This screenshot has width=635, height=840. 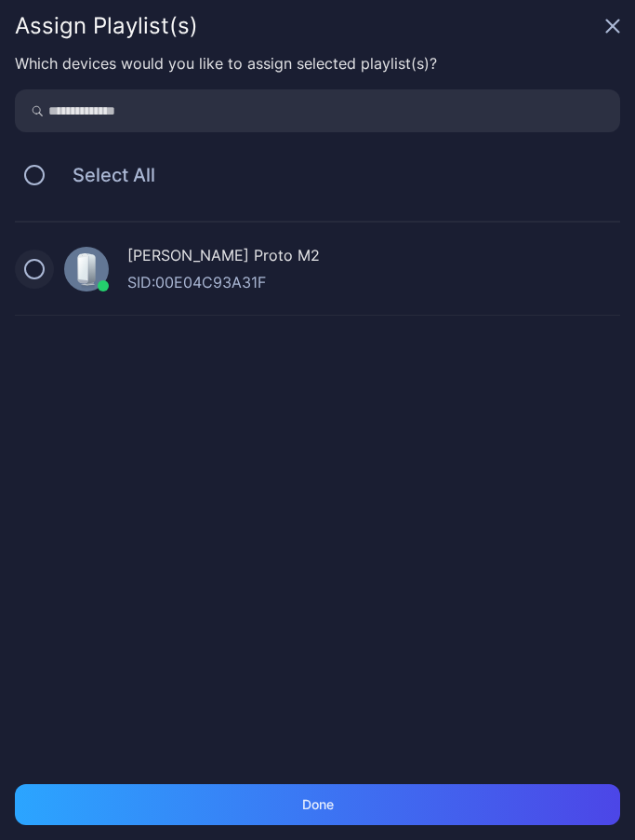 I want to click on div: Assign Playlist(s), so click(x=306, y=26).